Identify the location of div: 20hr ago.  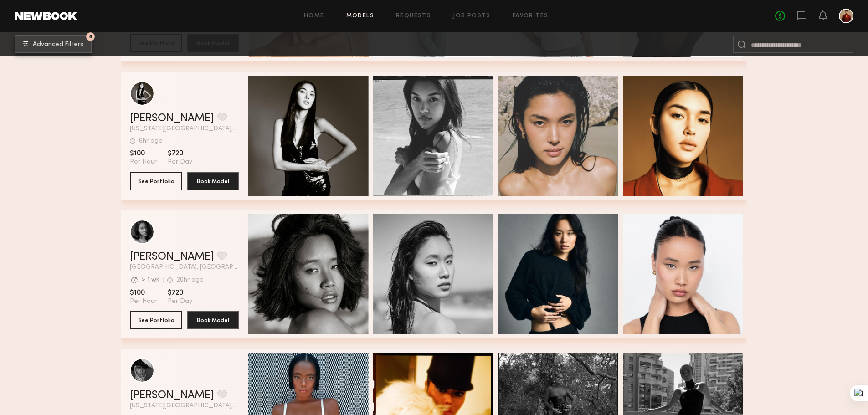
(190, 280).